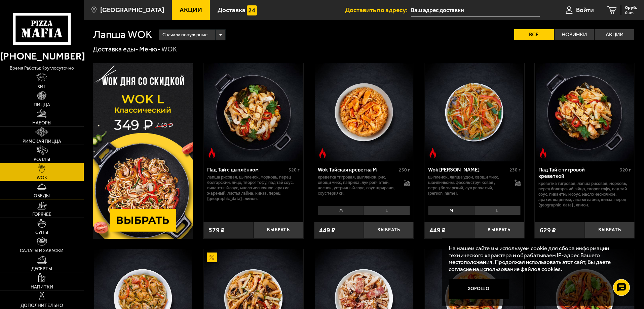 The image size is (644, 309). What do you see at coordinates (41, 124) in the screenshot?
I see `span: Наборы` at bounding box center [41, 124].